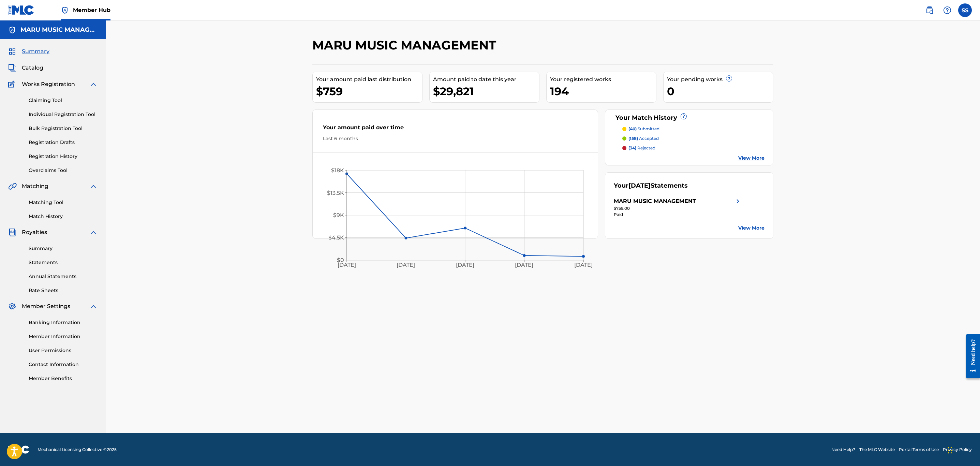 The image size is (980, 466). Describe the element at coordinates (877, 450) in the screenshot. I see `a: The MLC Website` at that location.